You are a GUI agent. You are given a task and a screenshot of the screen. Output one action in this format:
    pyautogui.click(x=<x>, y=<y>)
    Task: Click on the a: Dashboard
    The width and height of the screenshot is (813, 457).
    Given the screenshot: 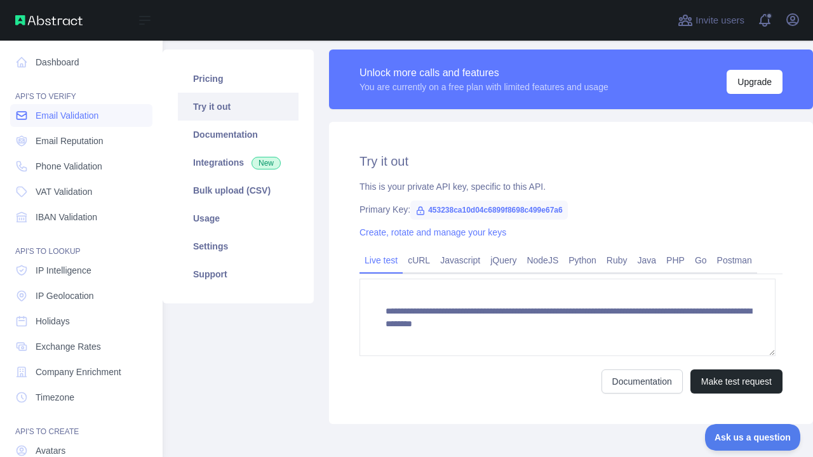 What is the action you would take?
    pyautogui.click(x=81, y=62)
    